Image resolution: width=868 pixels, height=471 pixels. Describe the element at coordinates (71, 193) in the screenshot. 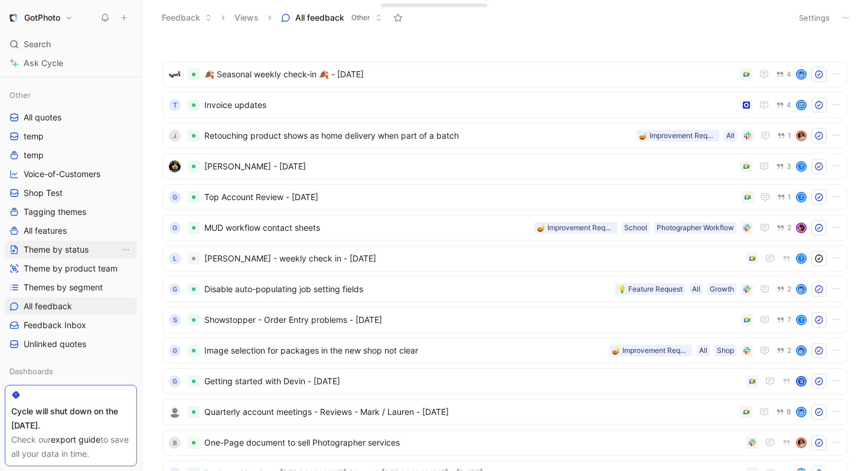

I see `a: Shop Test` at that location.